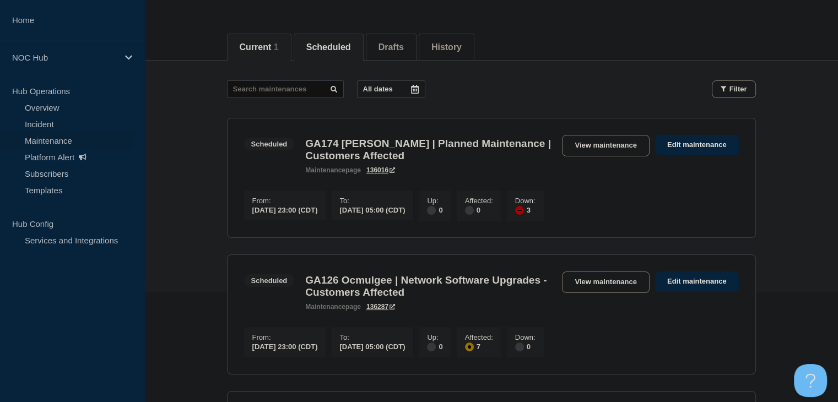 The height and width of the screenshot is (402, 838). Describe the element at coordinates (479, 347) in the screenshot. I see `div: 7` at that location.